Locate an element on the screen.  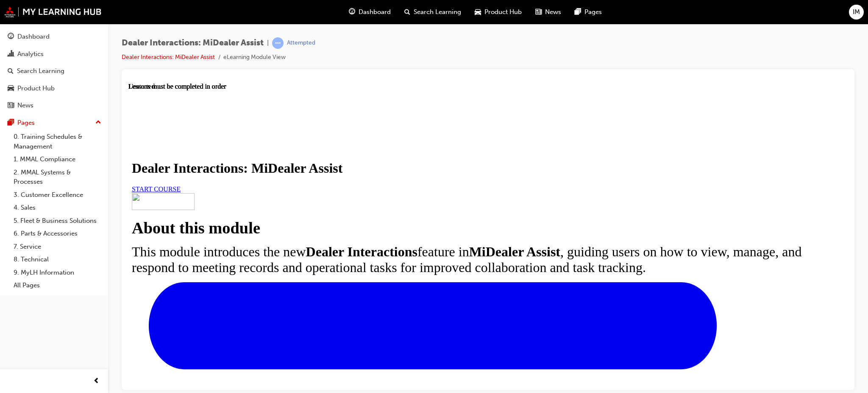
strong: Dealer Interactions is located at coordinates (233, 169).